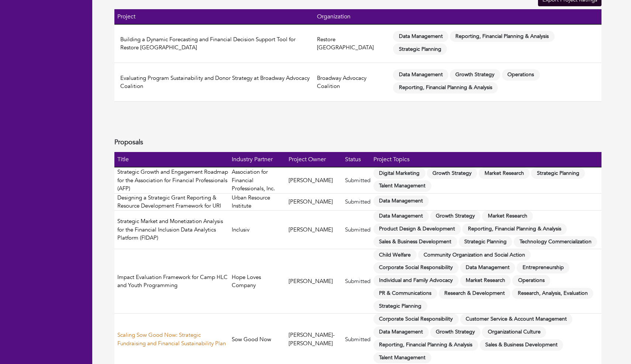  Describe the element at coordinates (395, 255) in the screenshot. I see `span: Child Welfare` at that location.